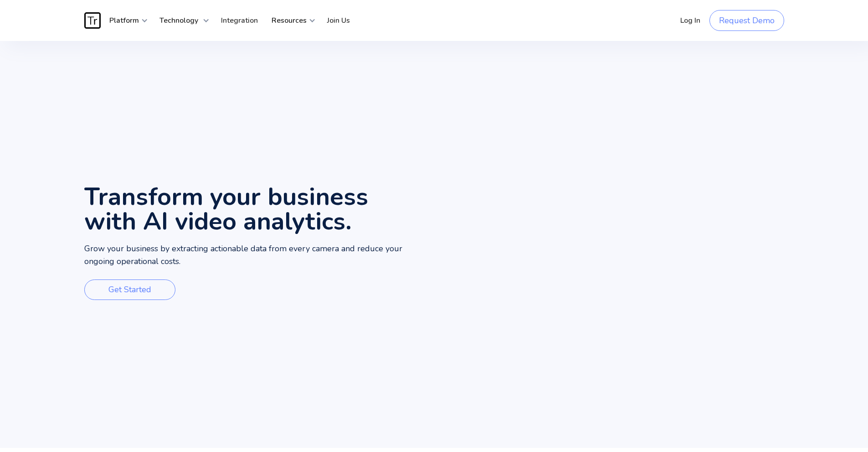 This screenshot has height=452, width=868. Describe the element at coordinates (125, 21) in the screenshot. I see `div: Platform` at that location.